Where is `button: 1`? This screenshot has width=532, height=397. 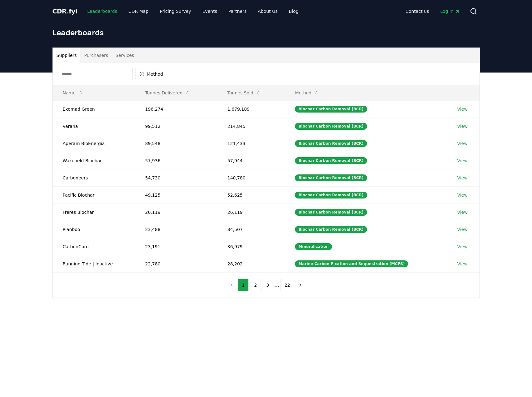
button: 1 is located at coordinates (243, 285).